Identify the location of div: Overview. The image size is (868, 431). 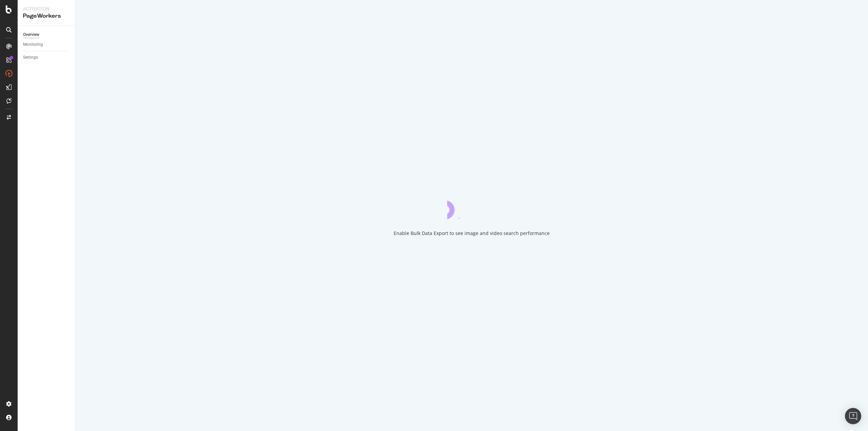
(31, 35).